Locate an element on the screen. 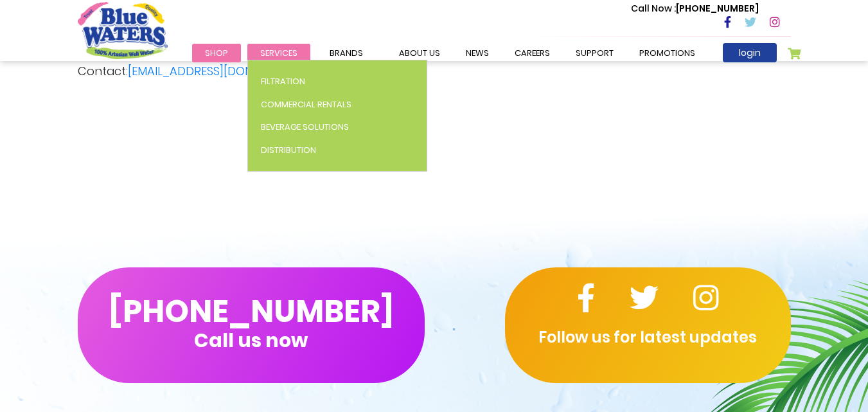 The height and width of the screenshot is (412, 868). span: Services is located at coordinates (279, 53).